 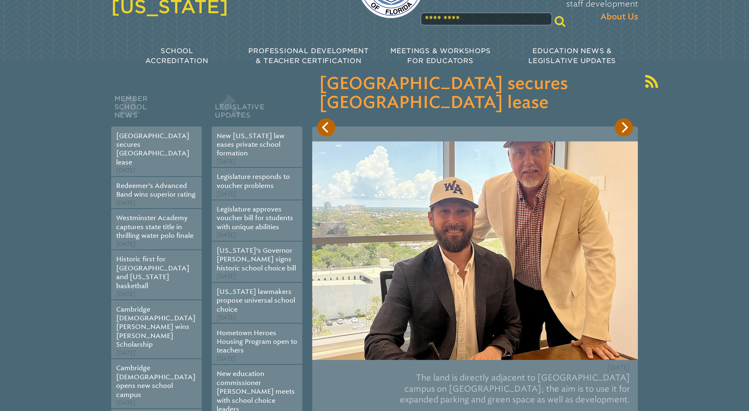 I want to click on span: School Accreditation, so click(x=177, y=56).